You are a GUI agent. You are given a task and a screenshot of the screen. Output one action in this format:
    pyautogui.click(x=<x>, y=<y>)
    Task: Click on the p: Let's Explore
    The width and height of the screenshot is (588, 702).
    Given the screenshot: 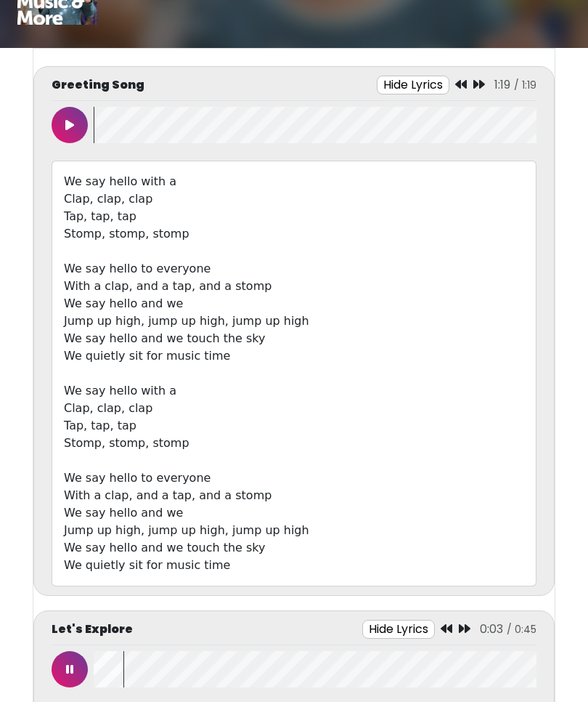 What is the action you would take?
    pyautogui.click(x=92, y=629)
    